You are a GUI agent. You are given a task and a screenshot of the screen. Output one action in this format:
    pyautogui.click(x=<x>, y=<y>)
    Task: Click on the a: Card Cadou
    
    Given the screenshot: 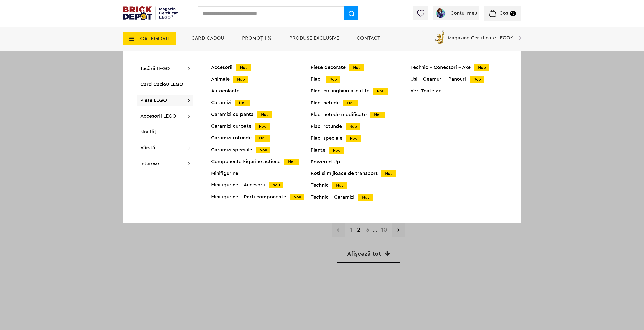 What is the action you would take?
    pyautogui.click(x=208, y=38)
    